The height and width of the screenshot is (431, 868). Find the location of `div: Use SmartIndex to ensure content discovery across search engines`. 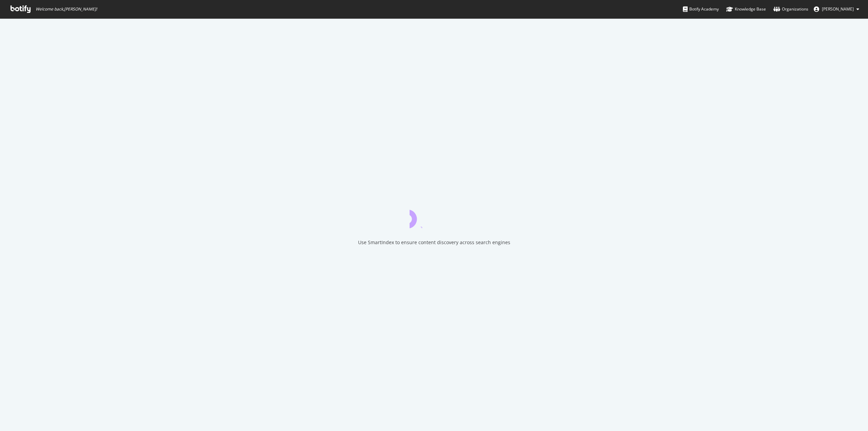

div: Use SmartIndex to ensure content discovery across search engines is located at coordinates (434, 243).